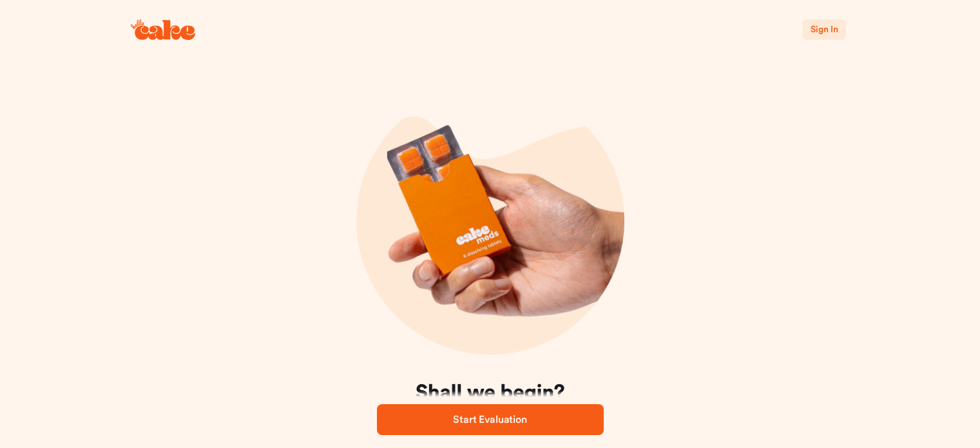 The image size is (980, 448). I want to click on span: Sign In, so click(824, 30).